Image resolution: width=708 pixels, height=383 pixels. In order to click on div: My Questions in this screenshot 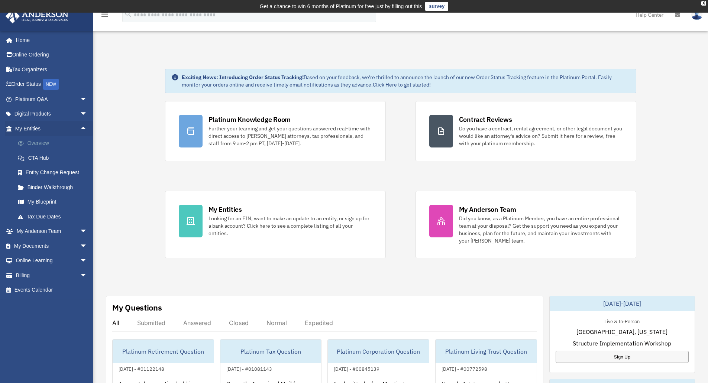, I will do `click(137, 308)`.